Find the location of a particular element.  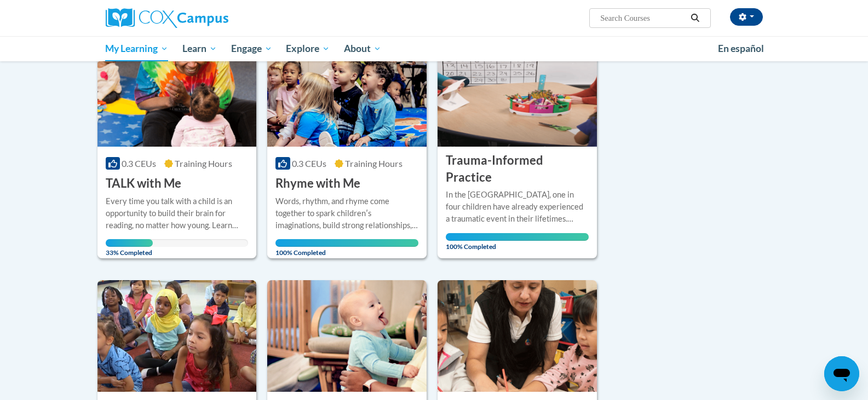

a: Learn is located at coordinates (199, 49).